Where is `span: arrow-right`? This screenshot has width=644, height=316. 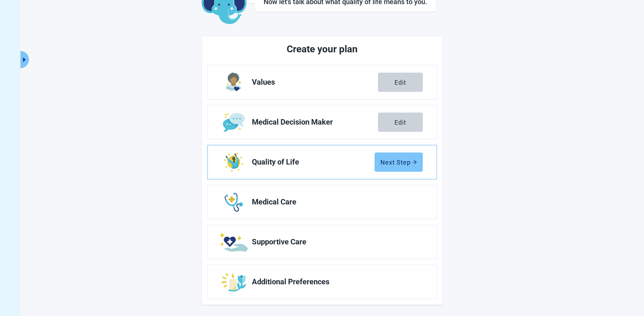 span: arrow-right is located at coordinates (414, 162).